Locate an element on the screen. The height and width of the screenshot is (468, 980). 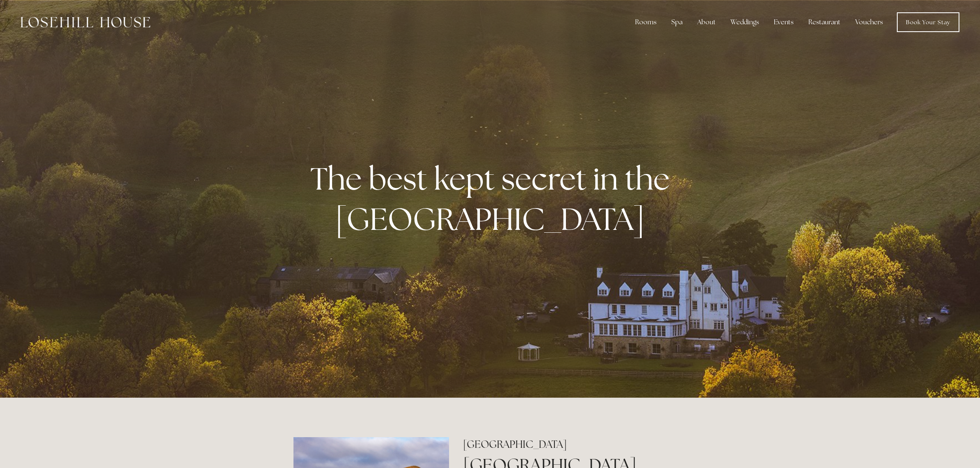
div: Rooms is located at coordinates (646, 22).